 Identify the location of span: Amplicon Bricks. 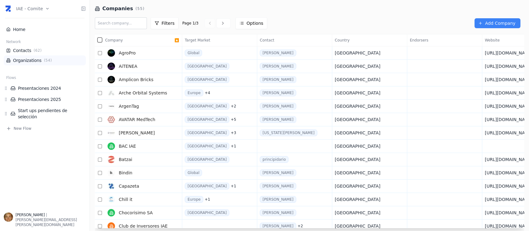
(136, 80).